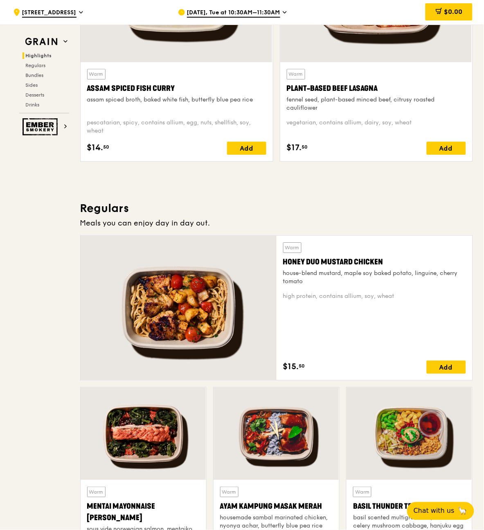 This screenshot has width=484, height=530. I want to click on div: fennel seed, plant-based minced beef, citrusy roasted cauliflower, so click(376, 104).